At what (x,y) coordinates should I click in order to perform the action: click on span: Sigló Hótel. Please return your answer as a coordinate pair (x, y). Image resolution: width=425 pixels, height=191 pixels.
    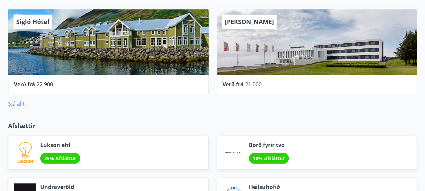
    Looking at the image, I should click on (33, 22).